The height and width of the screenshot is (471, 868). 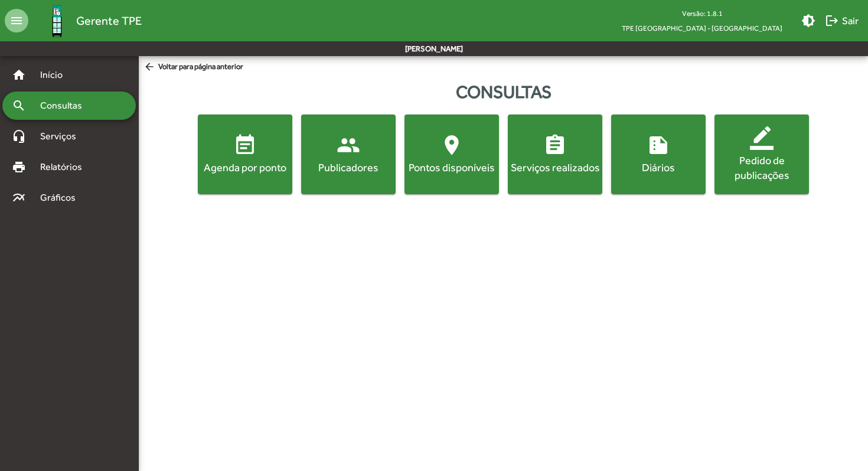 I want to click on mat-icon: home, so click(x=18, y=75).